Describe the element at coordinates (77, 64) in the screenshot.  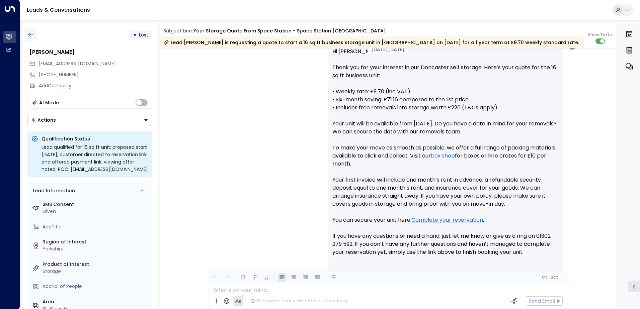
I see `span: rossmcclarence@aol.com` at that location.